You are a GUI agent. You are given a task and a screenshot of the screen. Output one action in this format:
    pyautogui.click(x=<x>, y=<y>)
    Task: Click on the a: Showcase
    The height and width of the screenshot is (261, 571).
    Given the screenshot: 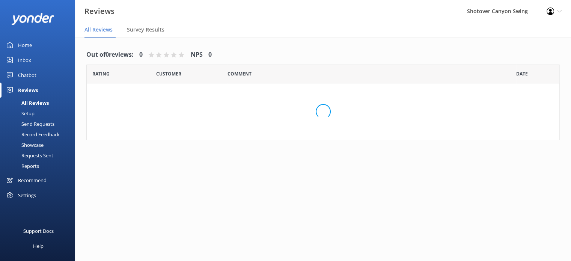 What is the action you would take?
    pyautogui.click(x=40, y=145)
    